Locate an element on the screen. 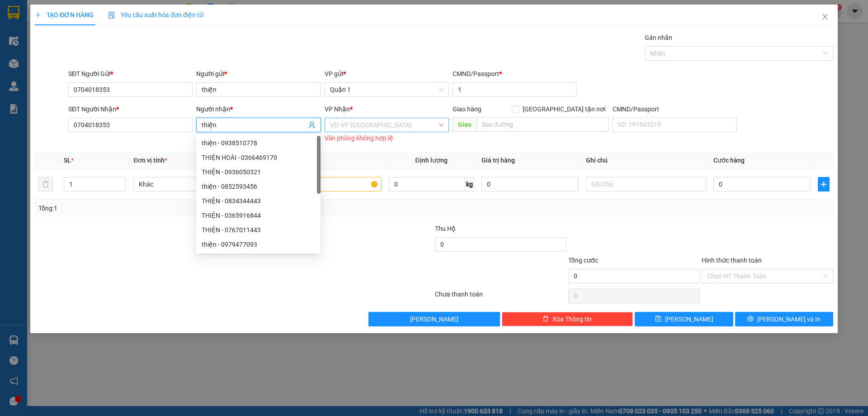  span: printer is located at coordinates (751, 319).